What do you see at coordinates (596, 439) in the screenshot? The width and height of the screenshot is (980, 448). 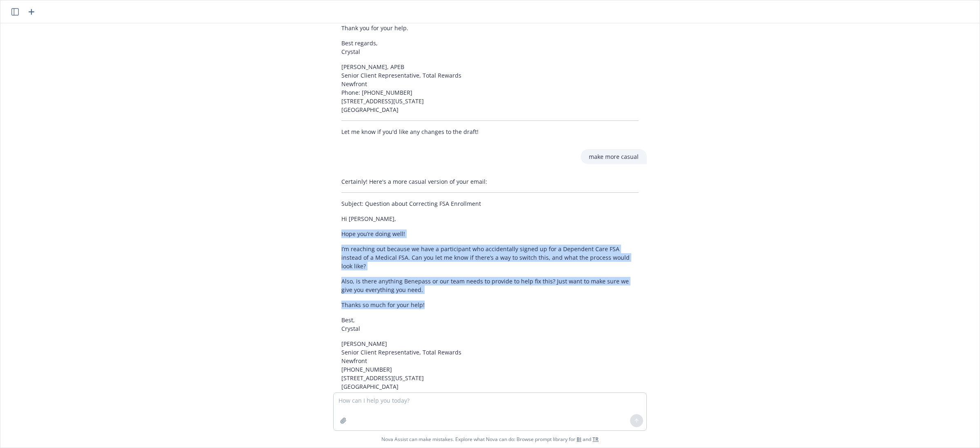 I see `a: TR` at bounding box center [596, 439].